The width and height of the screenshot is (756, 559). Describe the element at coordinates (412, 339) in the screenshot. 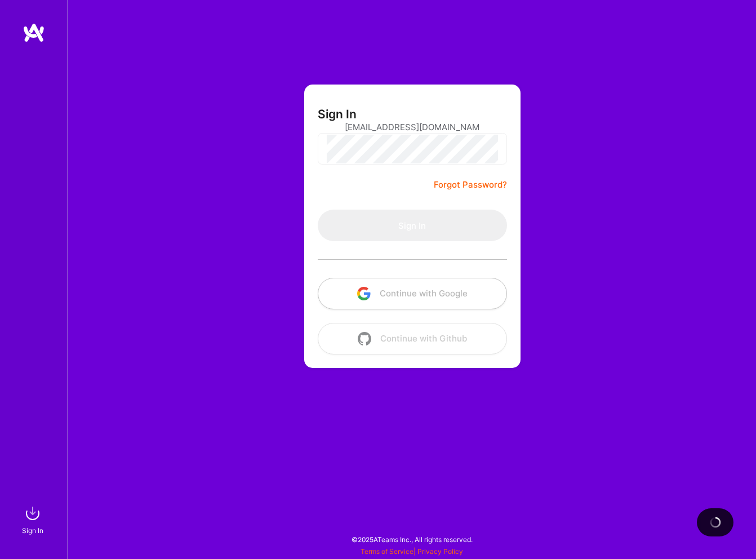

I see `button: Continue with Github` at that location.